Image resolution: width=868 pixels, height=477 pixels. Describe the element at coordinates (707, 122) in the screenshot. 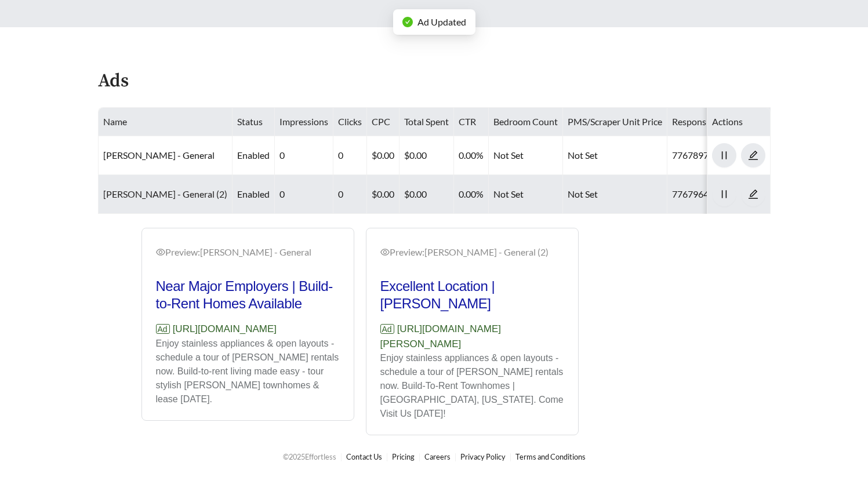

I see `th: Responsive Ad Id` at that location.